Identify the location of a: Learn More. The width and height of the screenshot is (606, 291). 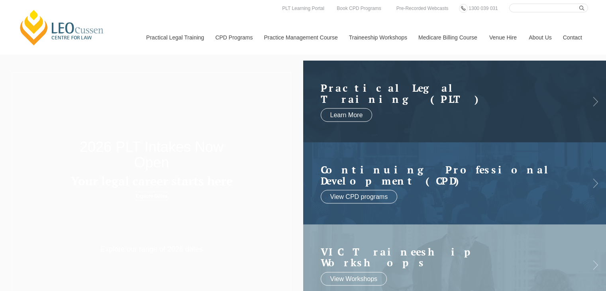
(347, 115).